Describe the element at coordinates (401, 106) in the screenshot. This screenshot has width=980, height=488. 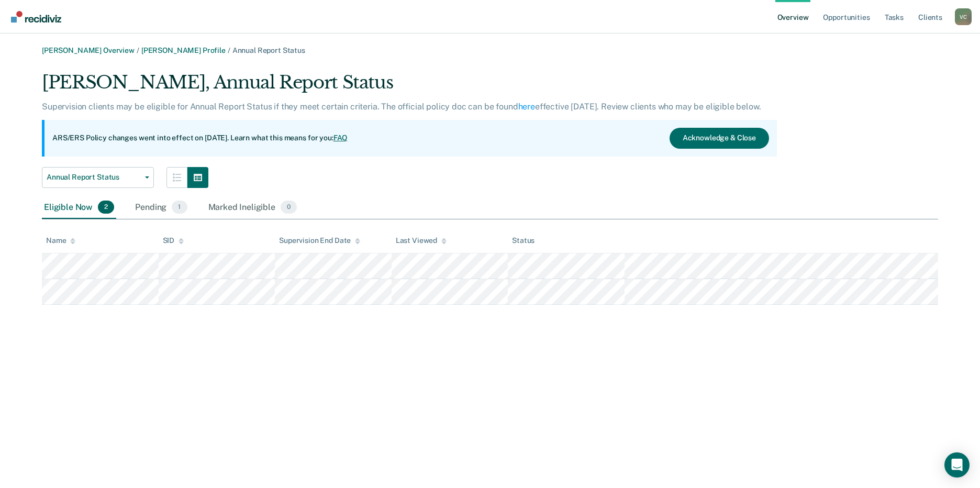
I see `p: Supervision clients may be eligible for Annual Report Status if they meet certain criteria. The o...` at that location.